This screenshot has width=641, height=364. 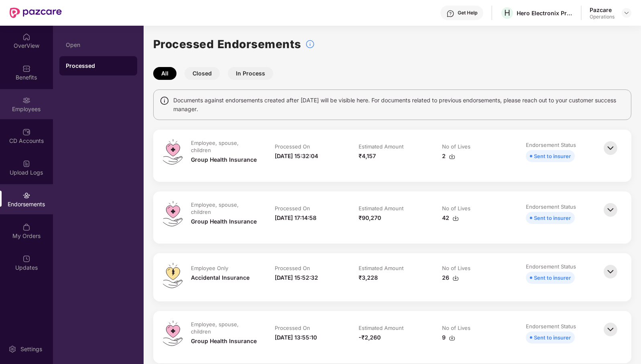 What do you see at coordinates (26, 37) in the screenshot?
I see `img: svg+xml;base64,PHN2ZyBpZD0iSG9tZSIgeG1sbnM9Imh0dHA6Ly93d3cudzMub3JnLzIwMDAvc3ZnIiB3aWR0aD0iMjAiIG...` at bounding box center [26, 37].